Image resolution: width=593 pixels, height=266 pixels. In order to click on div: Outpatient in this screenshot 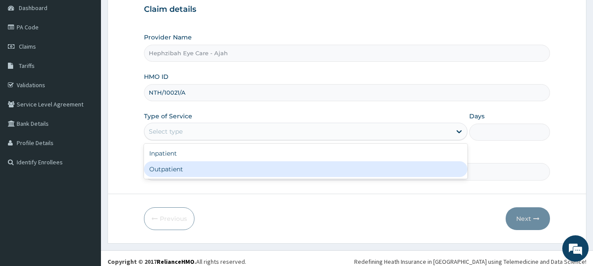, I will do `click(305, 169)`.